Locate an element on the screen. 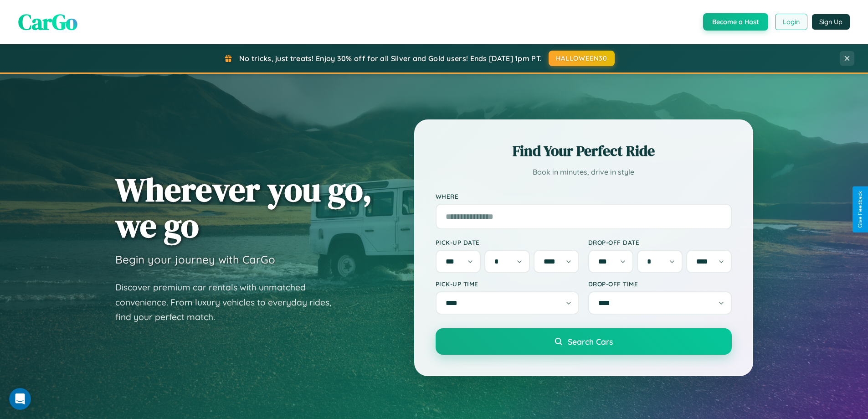  label: Pick-up Time is located at coordinates (507, 284).